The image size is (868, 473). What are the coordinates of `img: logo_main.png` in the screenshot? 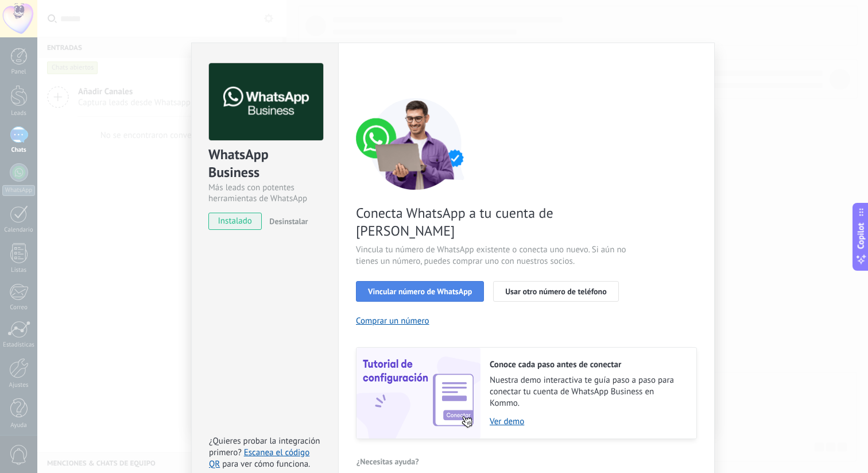 It's located at (266, 102).